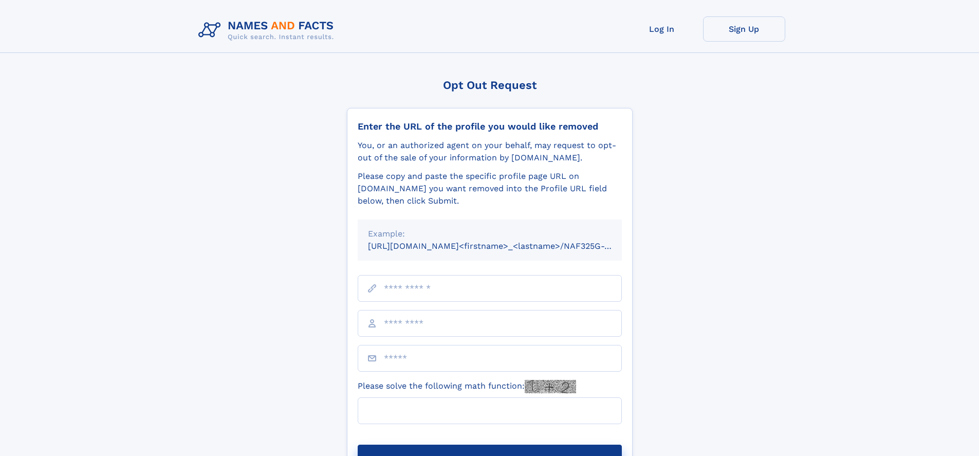 The image size is (979, 456). I want to click on a: Log In, so click(662, 29).